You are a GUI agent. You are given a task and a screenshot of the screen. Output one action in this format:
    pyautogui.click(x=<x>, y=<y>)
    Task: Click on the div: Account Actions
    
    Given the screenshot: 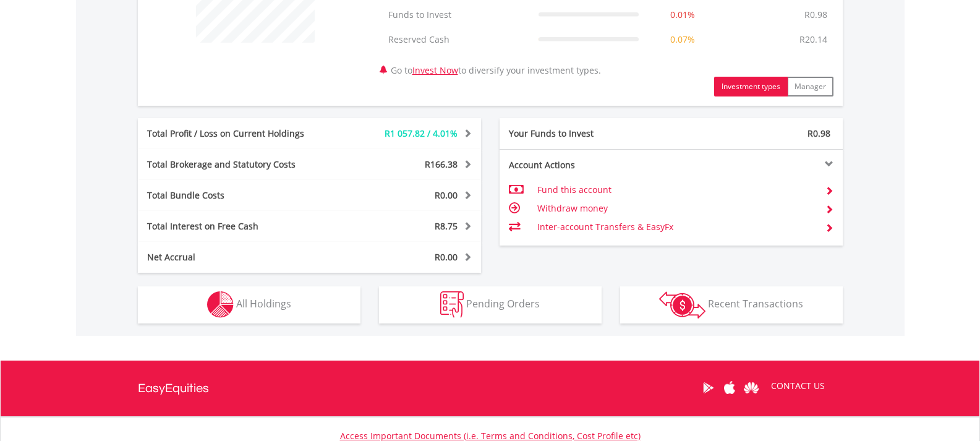 What is the action you would take?
    pyautogui.click(x=585, y=165)
    